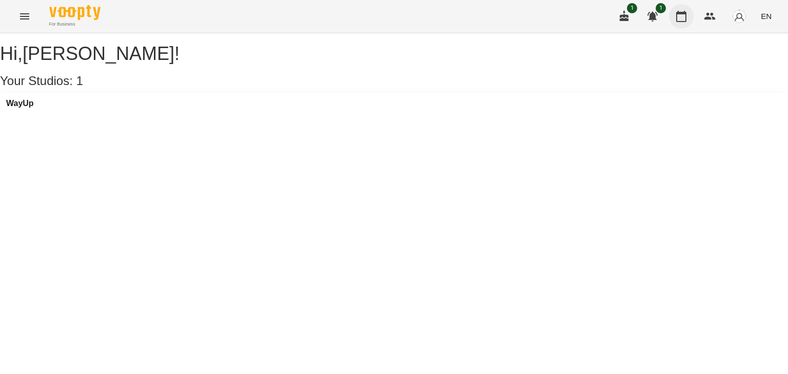  I want to click on img: Voopty Logo, so click(75, 12).